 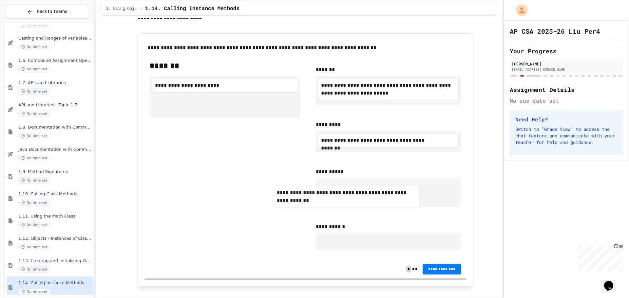 I want to click on span: API and Libraries - Topic 1.7, so click(x=55, y=105).